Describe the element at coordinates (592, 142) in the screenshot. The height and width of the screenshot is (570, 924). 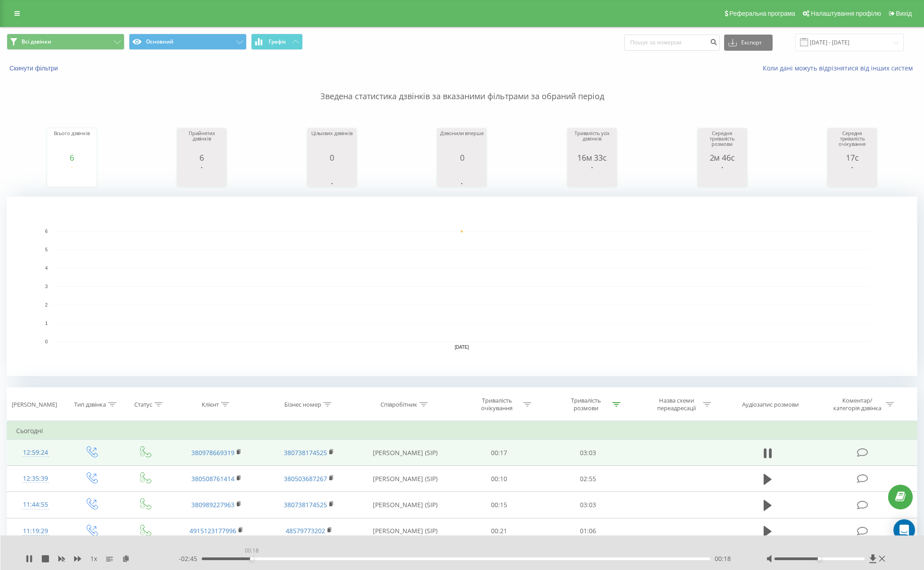
I see `div: Тривалість усіх дзвінків` at that location.